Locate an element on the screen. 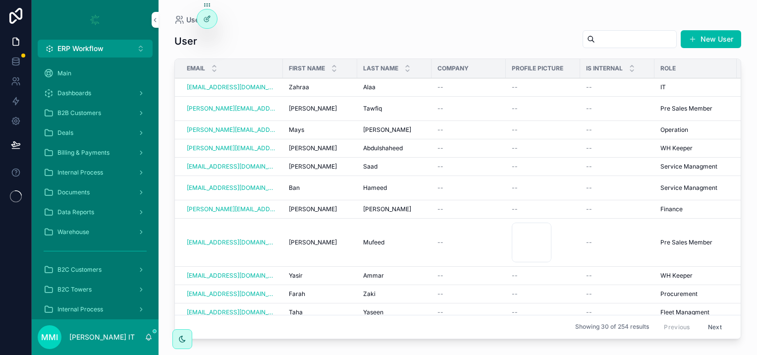 The width and height of the screenshot is (757, 355). span: Saad is located at coordinates (370, 166).